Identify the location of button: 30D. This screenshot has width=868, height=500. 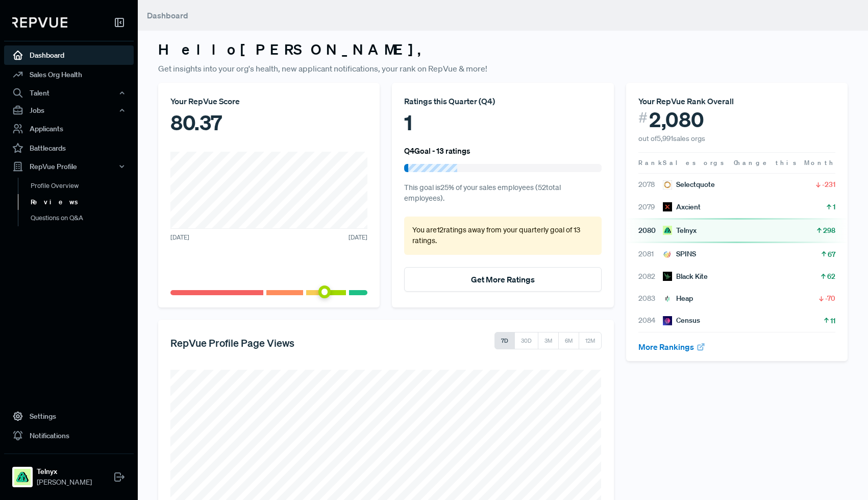
(526, 341).